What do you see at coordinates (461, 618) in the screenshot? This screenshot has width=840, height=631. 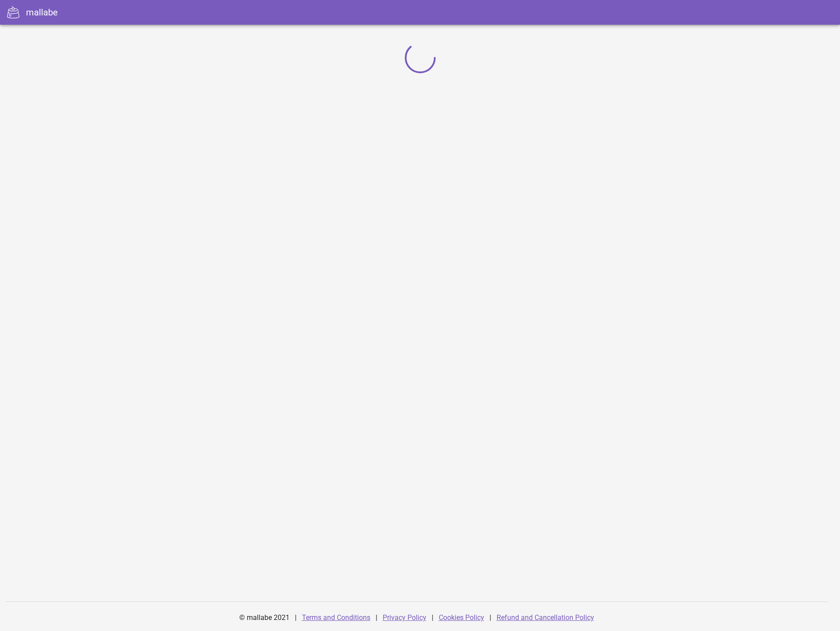 I see `a: Cookies Policy` at bounding box center [461, 618].